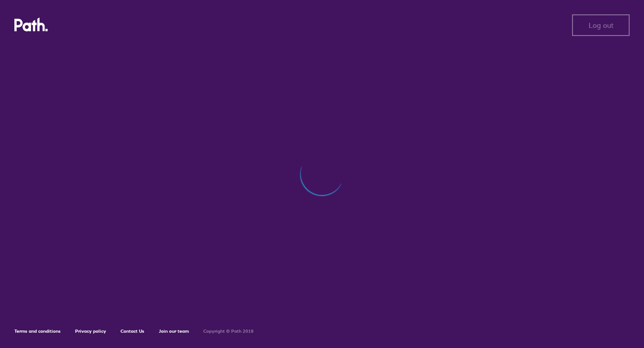 This screenshot has height=348, width=644. I want to click on h6: Copyright © Path 2018, so click(229, 332).